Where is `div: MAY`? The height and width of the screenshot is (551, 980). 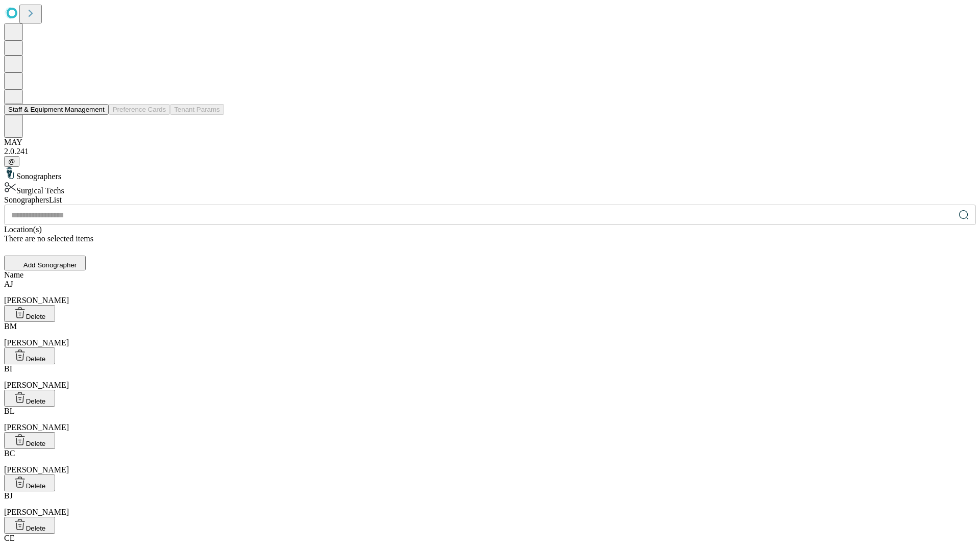 div: MAY is located at coordinates (490, 142).